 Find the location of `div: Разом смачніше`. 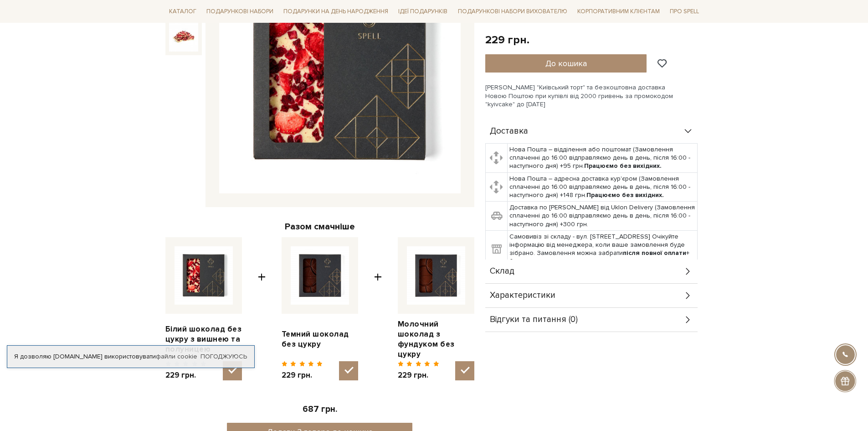

div: Разом смачніше is located at coordinates (320, 227).